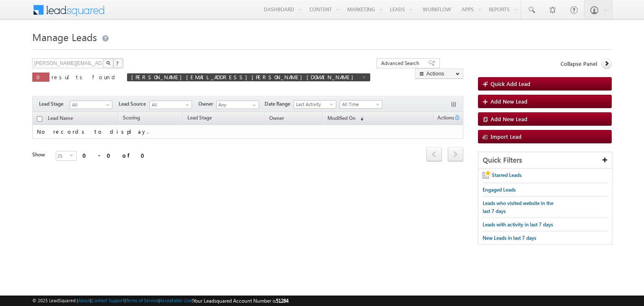 Image resolution: width=644 pixels, height=306 pixels. Describe the element at coordinates (439, 73) in the screenshot. I see `button: Actions` at that location.